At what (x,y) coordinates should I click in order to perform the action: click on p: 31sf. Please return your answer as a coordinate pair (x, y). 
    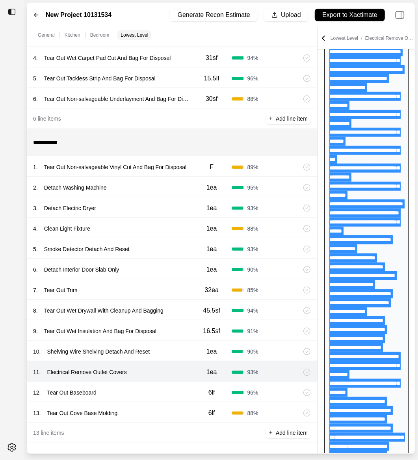
    Looking at the image, I should click on (212, 58).